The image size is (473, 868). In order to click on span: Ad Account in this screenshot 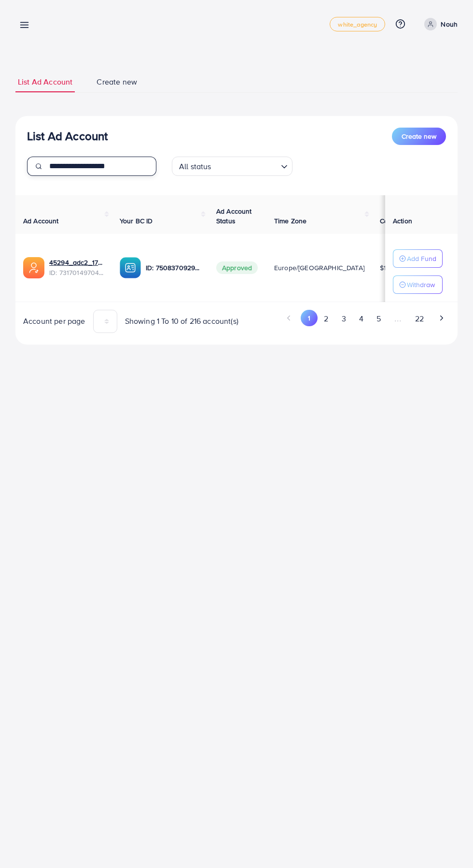, I will do `click(41, 221)`.